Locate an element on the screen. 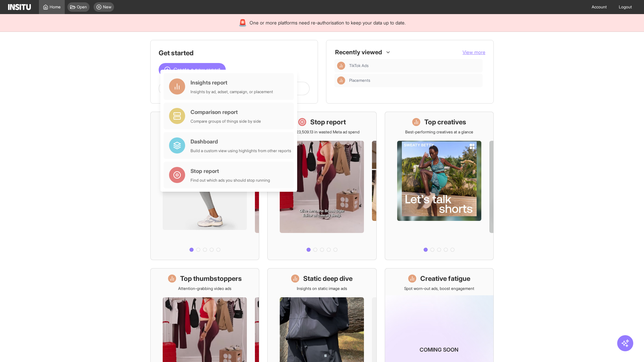  button: View more is located at coordinates (474, 52).